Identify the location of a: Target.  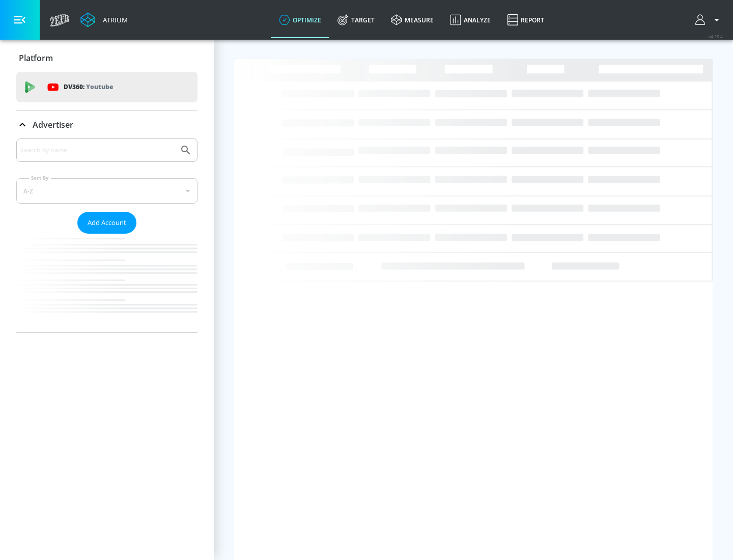
(356, 20).